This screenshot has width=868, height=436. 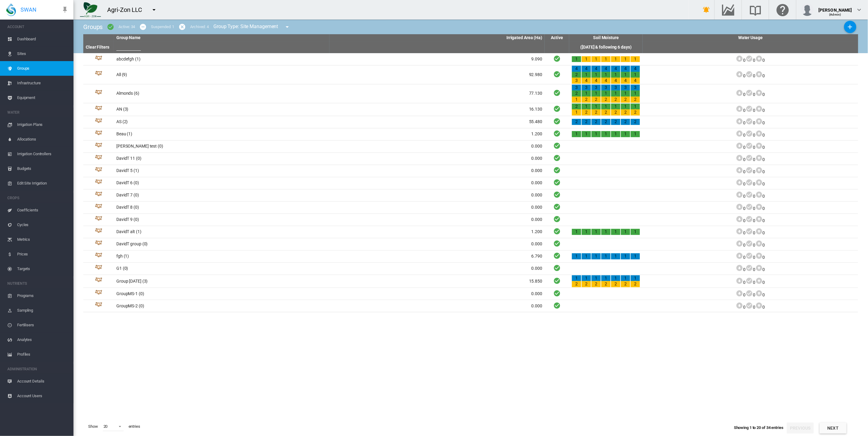 What do you see at coordinates (99, 109) in the screenshot?
I see `td: Group Id: 10478` at bounding box center [99, 109].